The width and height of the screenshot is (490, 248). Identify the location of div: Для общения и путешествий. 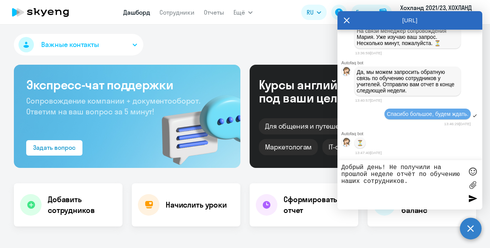
(311, 126).